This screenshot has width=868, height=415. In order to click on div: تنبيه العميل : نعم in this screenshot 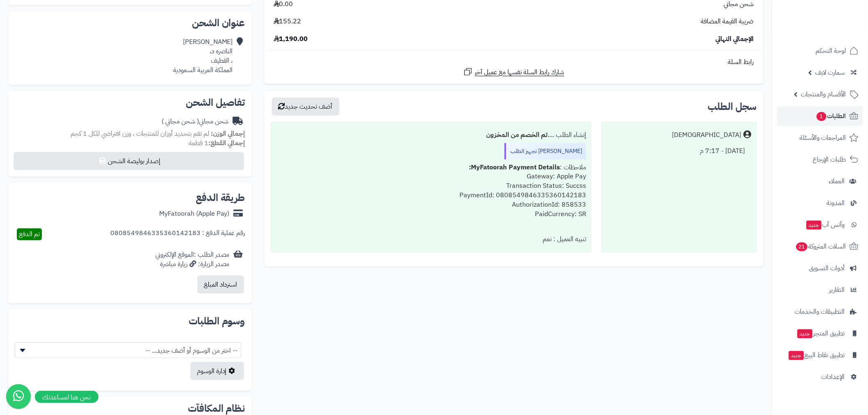, I will do `click(431, 239)`.